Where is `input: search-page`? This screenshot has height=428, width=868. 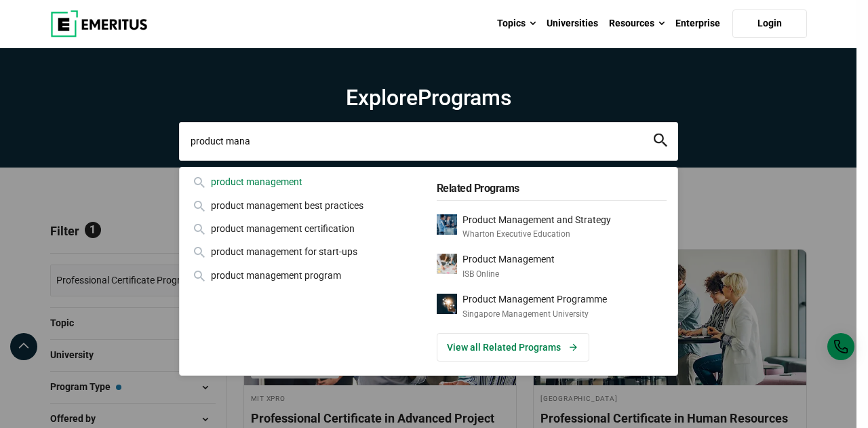
input: search-page is located at coordinates (429, 141).